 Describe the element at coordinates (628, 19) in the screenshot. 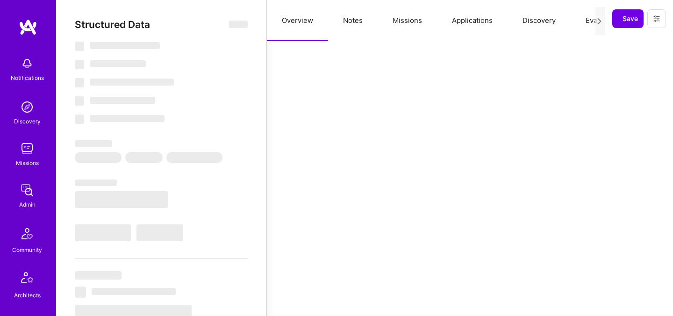

I see `span: Save` at that location.